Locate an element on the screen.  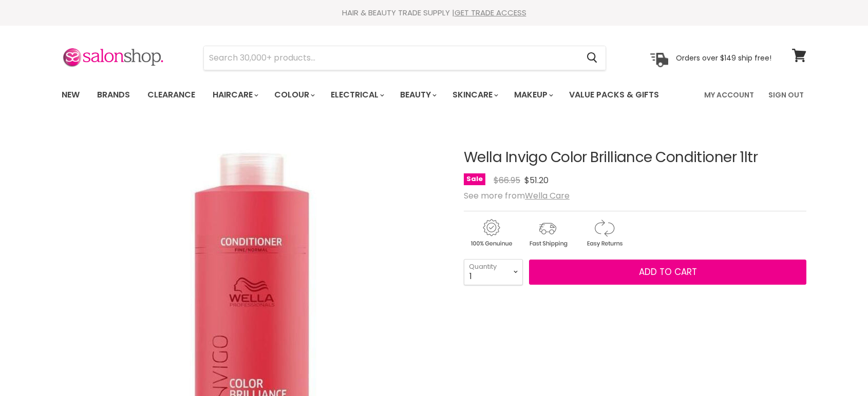
span: $66.95 is located at coordinates (507, 180).